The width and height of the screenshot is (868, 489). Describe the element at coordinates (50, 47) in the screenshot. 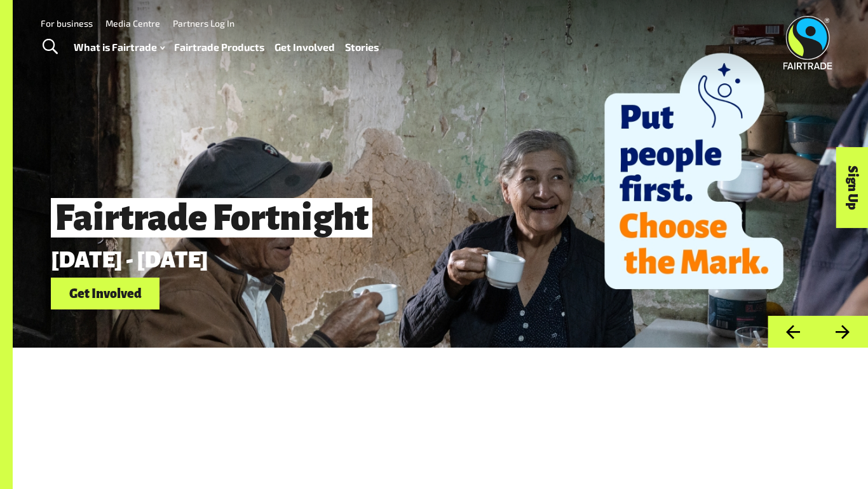

I see `a: Toggle Search` at that location.